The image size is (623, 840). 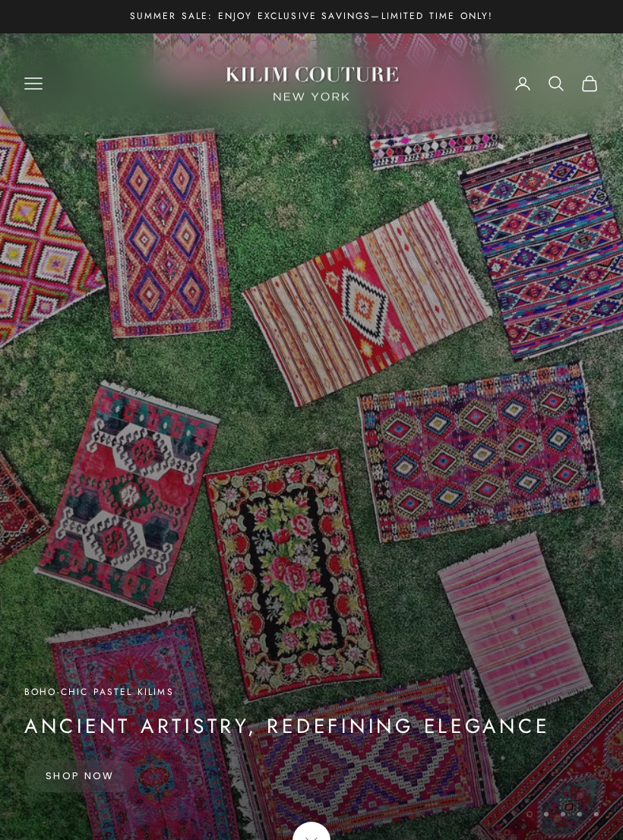 What do you see at coordinates (556, 84) in the screenshot?
I see `nav: Secondary navigation` at bounding box center [556, 84].